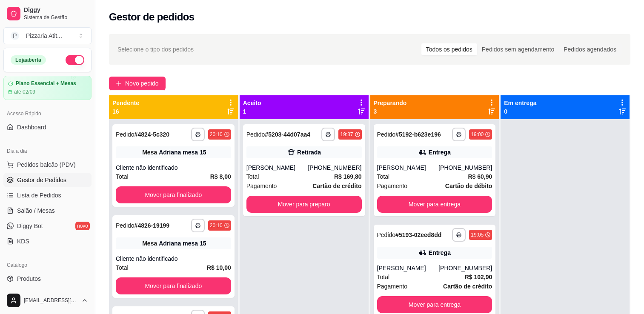 The width and height of the screenshot is (644, 314). What do you see at coordinates (39, 195) in the screenshot?
I see `span: Lista de Pedidos` at bounding box center [39, 195].